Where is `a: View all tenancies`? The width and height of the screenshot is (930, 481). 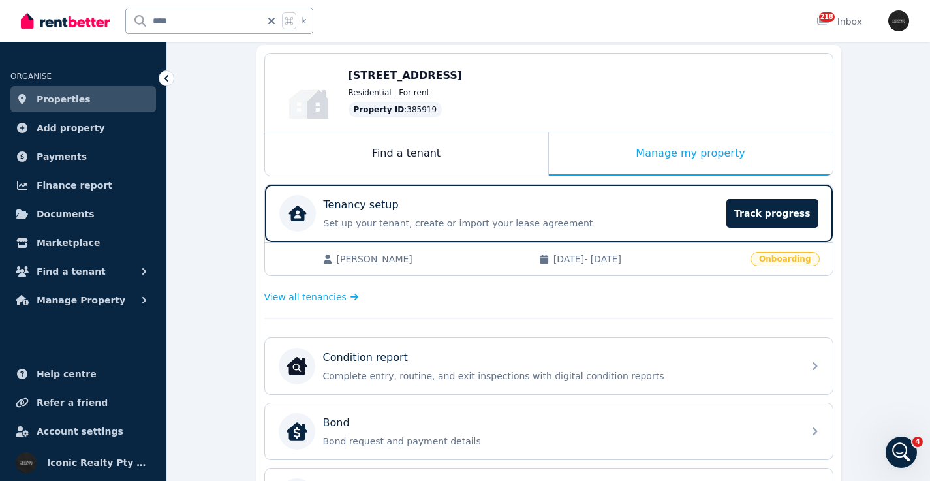
a: View all tenancies is located at coordinates (311, 297).